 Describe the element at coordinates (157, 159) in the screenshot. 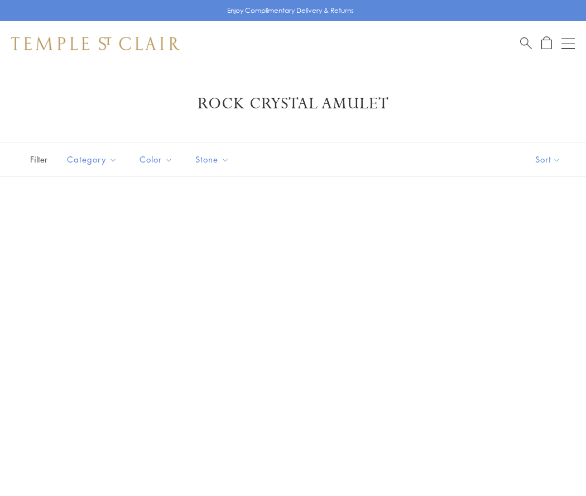

I see `span: Color` at that location.